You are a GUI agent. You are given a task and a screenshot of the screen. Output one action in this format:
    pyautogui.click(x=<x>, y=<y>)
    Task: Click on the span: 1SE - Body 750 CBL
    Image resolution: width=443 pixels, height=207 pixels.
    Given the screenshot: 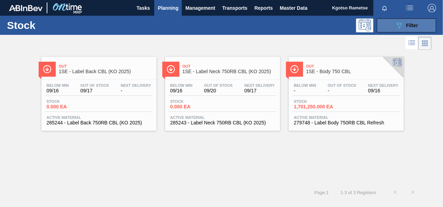 What is the action you would take?
    pyautogui.click(x=353, y=71)
    